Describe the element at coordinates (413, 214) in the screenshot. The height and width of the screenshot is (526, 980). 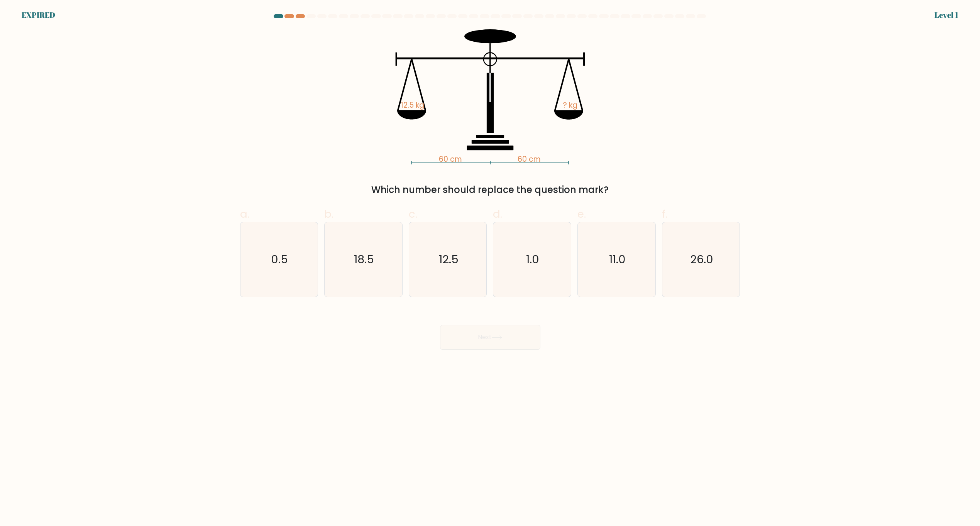
I see `span: c.` at that location.